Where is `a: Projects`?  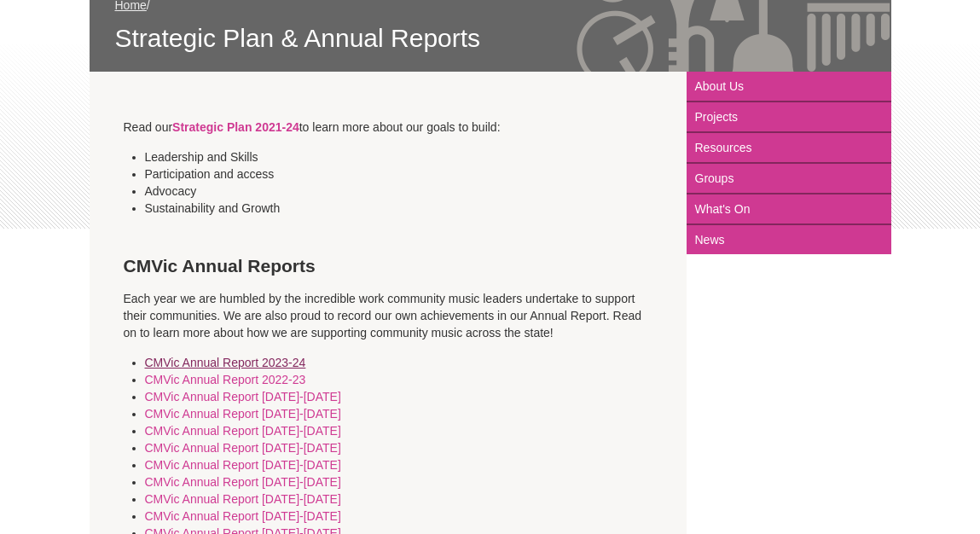 a: Projects is located at coordinates (789, 118).